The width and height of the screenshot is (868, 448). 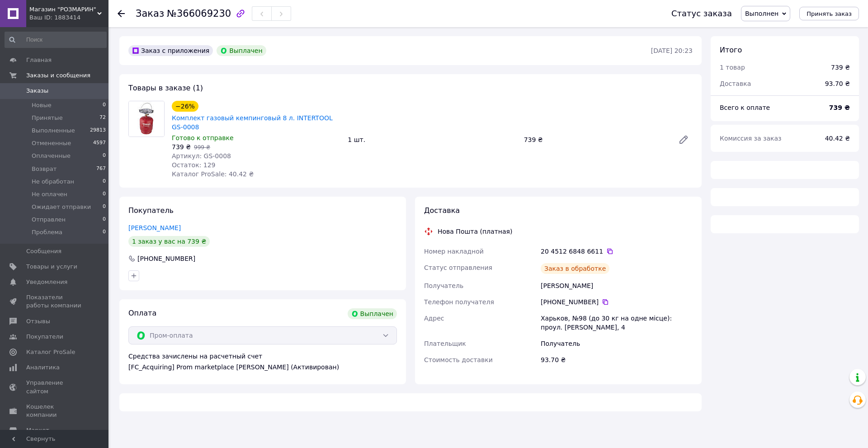 I want to click on span: Остаток: 129, so click(x=194, y=165).